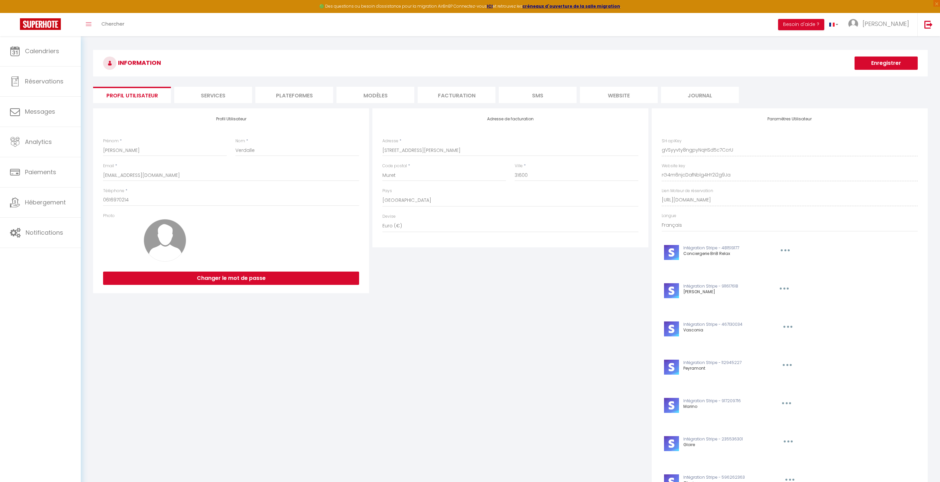 The height and width of the screenshot is (482, 940). Describe the element at coordinates (724, 248) in the screenshot. I see `p: Intégration Stripe - 481519177` at that location.